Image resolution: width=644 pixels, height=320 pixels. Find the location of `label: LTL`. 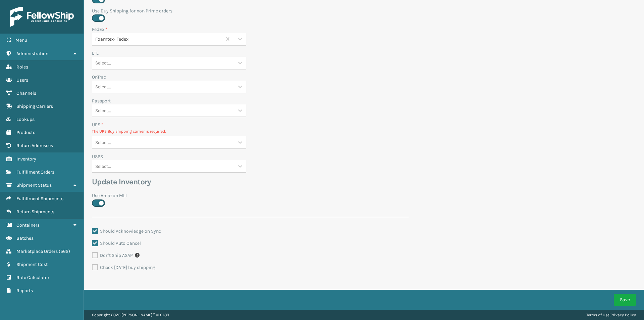

label: LTL is located at coordinates (95, 53).